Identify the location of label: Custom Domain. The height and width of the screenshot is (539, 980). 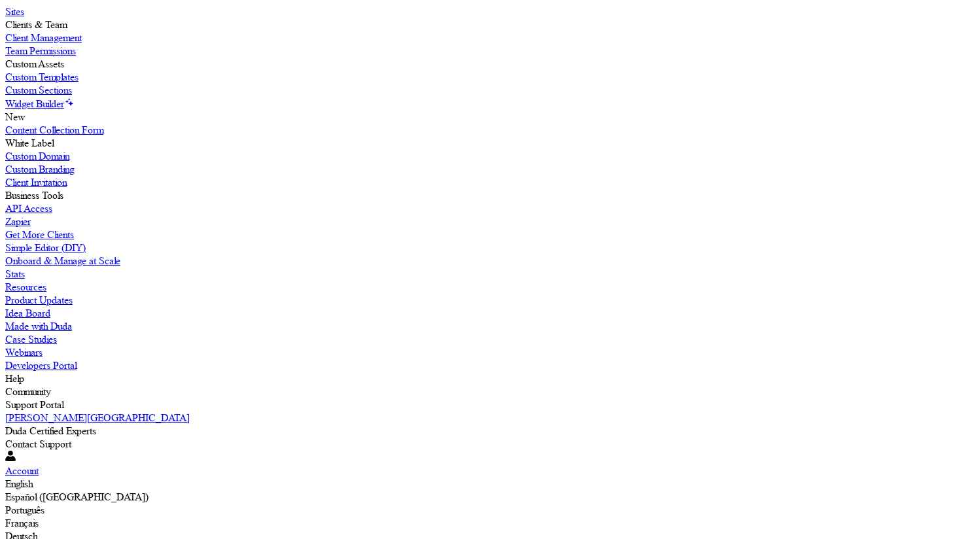
(38, 156).